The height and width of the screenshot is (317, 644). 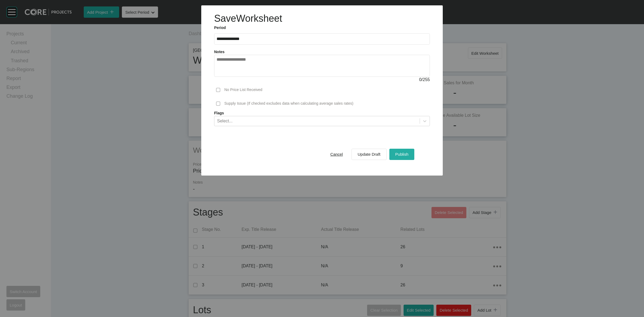 I want to click on button: Publish, so click(x=402, y=154).